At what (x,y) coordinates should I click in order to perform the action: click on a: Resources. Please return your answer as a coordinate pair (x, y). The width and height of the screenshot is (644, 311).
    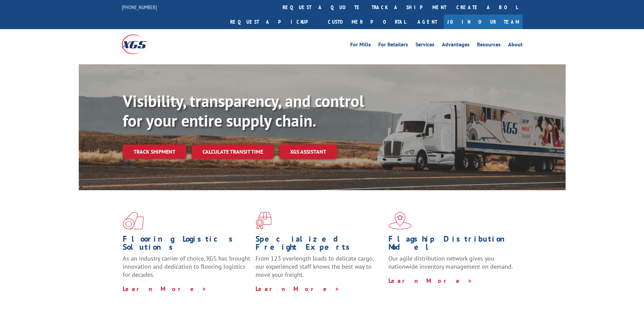
    Looking at the image, I should click on (488, 46).